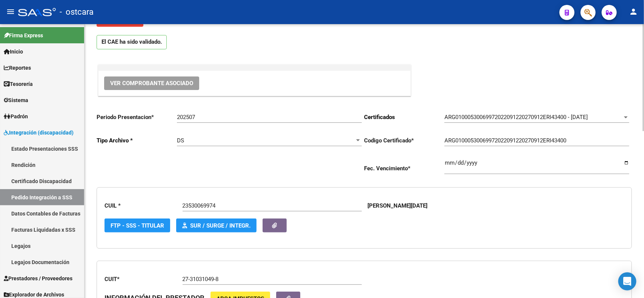  Describe the element at coordinates (24, 35) in the screenshot. I see `span: Firma Express` at that location.